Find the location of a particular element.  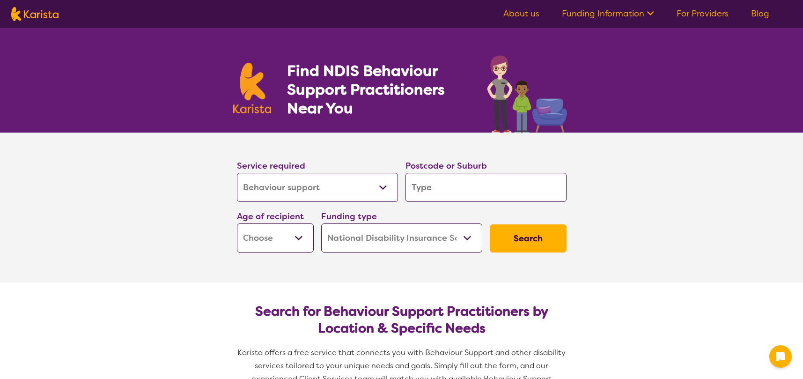

button: Search is located at coordinates (528, 238).